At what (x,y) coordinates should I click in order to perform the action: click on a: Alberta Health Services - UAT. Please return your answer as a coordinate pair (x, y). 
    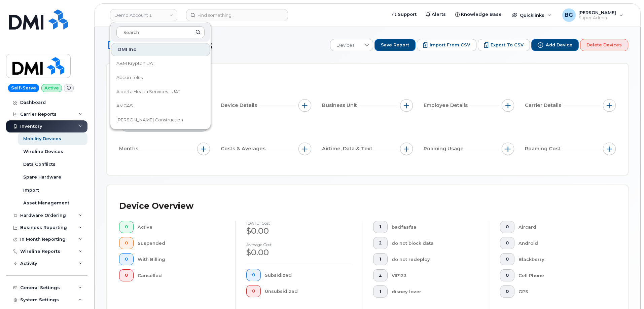
    Looking at the image, I should click on (161, 91).